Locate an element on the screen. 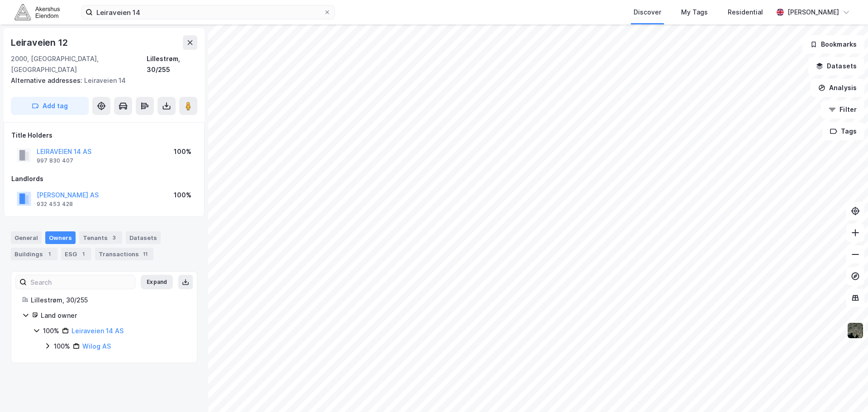 The height and width of the screenshot is (412, 868). div: Buildings is located at coordinates (34, 254).